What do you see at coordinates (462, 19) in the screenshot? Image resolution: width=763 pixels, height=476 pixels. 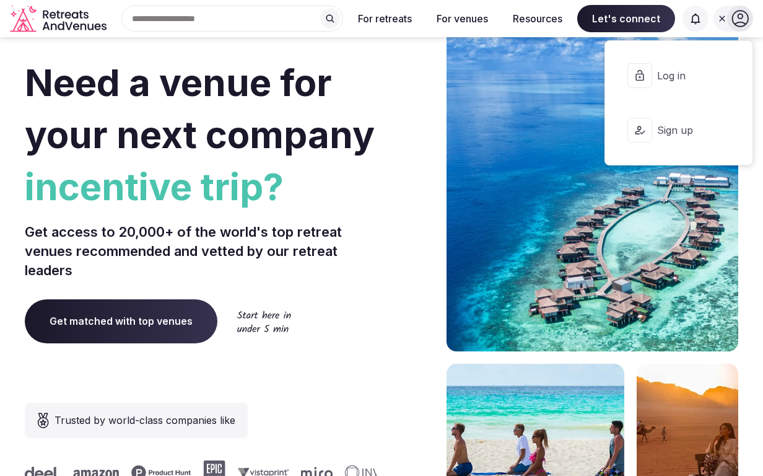 I see `button: For venues` at bounding box center [462, 19].